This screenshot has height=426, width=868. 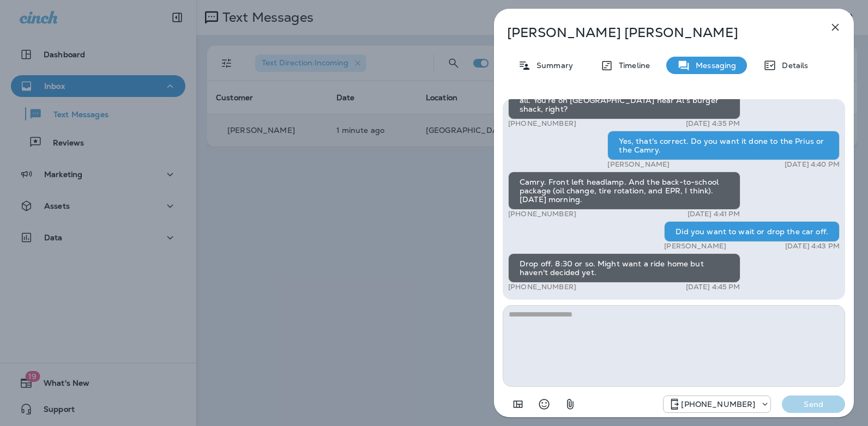 What do you see at coordinates (752, 232) in the screenshot?
I see `div: Did you want to wait or drop the car off.` at bounding box center [752, 232].